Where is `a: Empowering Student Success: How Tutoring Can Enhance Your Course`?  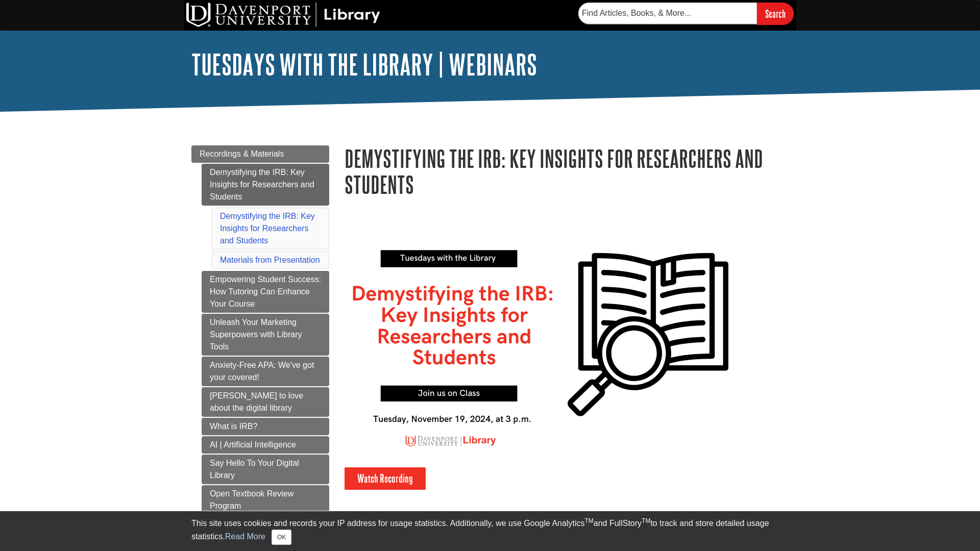 a: Empowering Student Success: How Tutoring Can Enhance Your Course is located at coordinates (266, 292).